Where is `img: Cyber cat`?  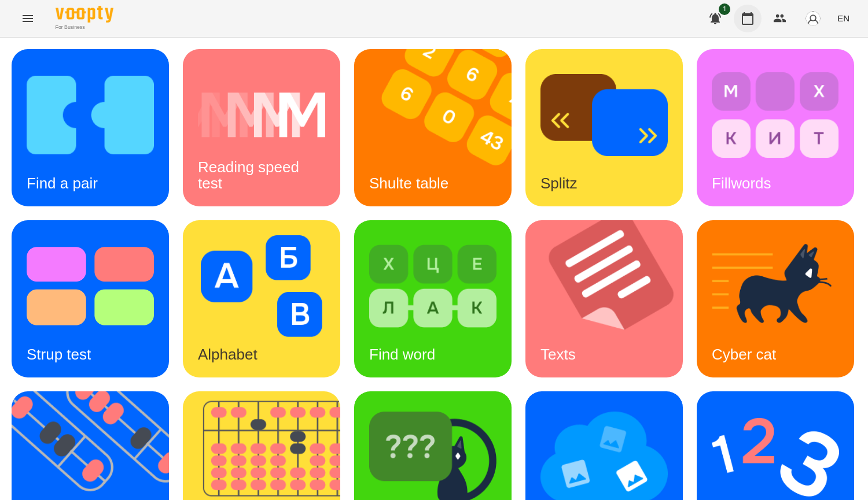
img: Cyber cat is located at coordinates (776, 286).